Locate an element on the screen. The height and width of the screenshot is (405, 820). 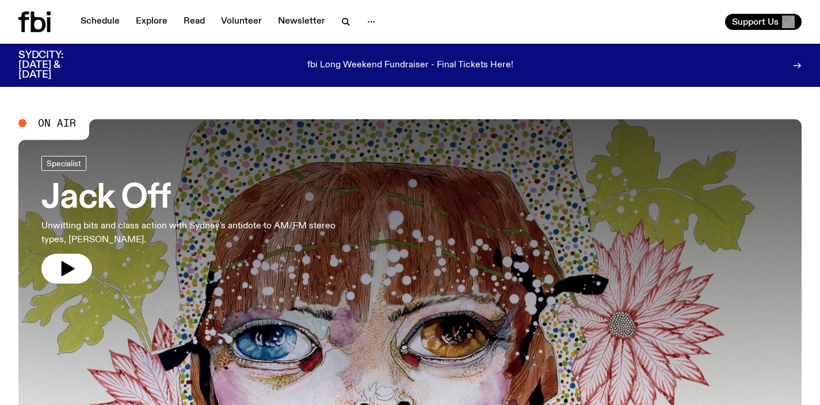
a: Explore is located at coordinates (151, 22).